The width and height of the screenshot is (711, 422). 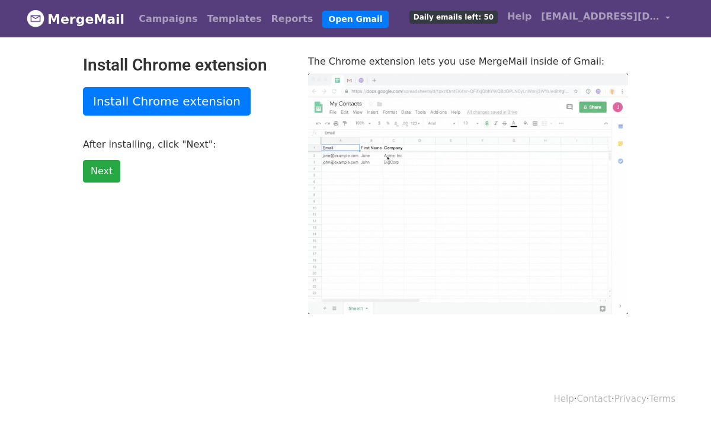 I want to click on a: Daily emails left: 50, so click(x=453, y=17).